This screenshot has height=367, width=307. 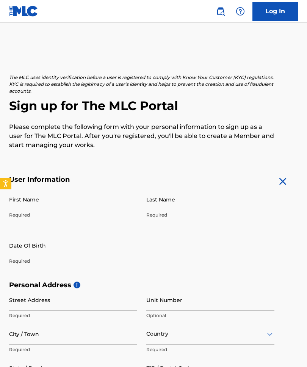 I want to click on img: close, so click(x=282, y=182).